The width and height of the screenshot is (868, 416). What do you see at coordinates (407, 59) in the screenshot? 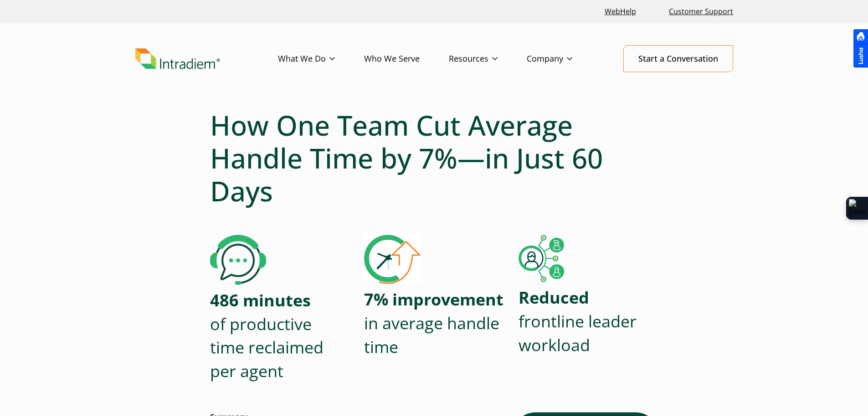
I see `a: Who We Serve` at bounding box center [407, 59].